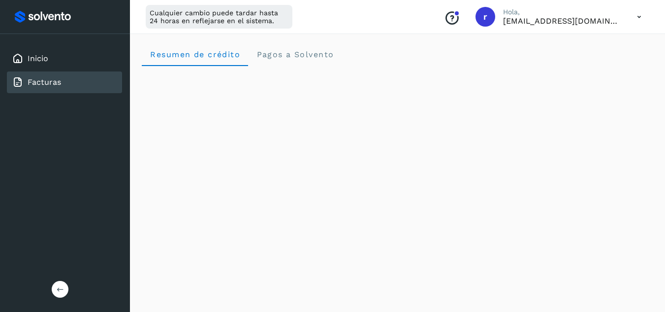 The image size is (665, 312). I want to click on span: Resumen de crédito, so click(195, 54).